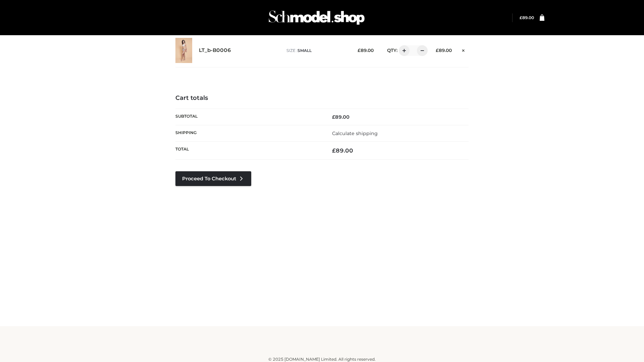 This screenshot has width=644, height=362. I want to click on a: Remove this item, so click(463, 50).